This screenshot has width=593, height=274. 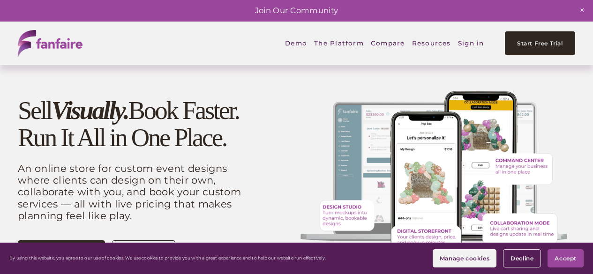 What do you see at coordinates (144, 252) in the screenshot?
I see `a: Watch Demo` at bounding box center [144, 252].